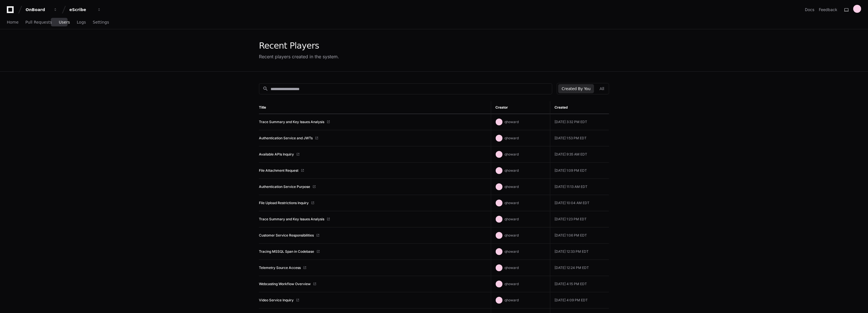 This screenshot has width=868, height=313. What do you see at coordinates (276, 300) in the screenshot?
I see `a: Video Service Inquiry` at bounding box center [276, 300].